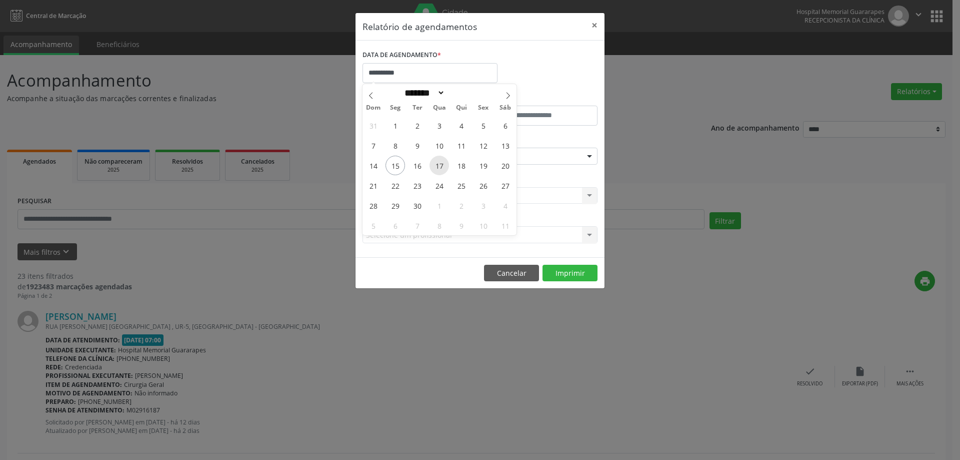 This screenshot has height=460, width=960. I want to click on span: Setembro 28, 2025, so click(373, 205).